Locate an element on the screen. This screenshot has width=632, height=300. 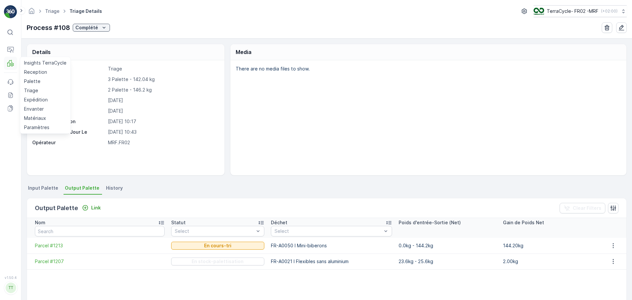
button: TerraCycle- FR02 -MRF(+02:00) is located at coordinates (580, 11).